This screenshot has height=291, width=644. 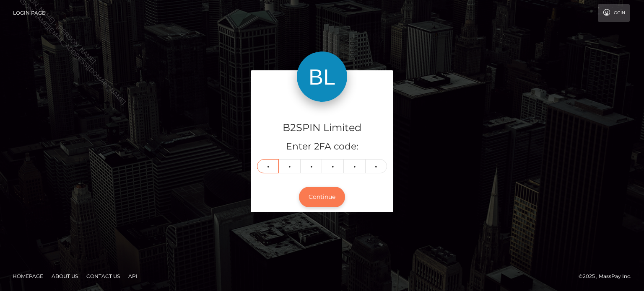 What do you see at coordinates (133, 276) in the screenshot?
I see `a: API` at bounding box center [133, 276].